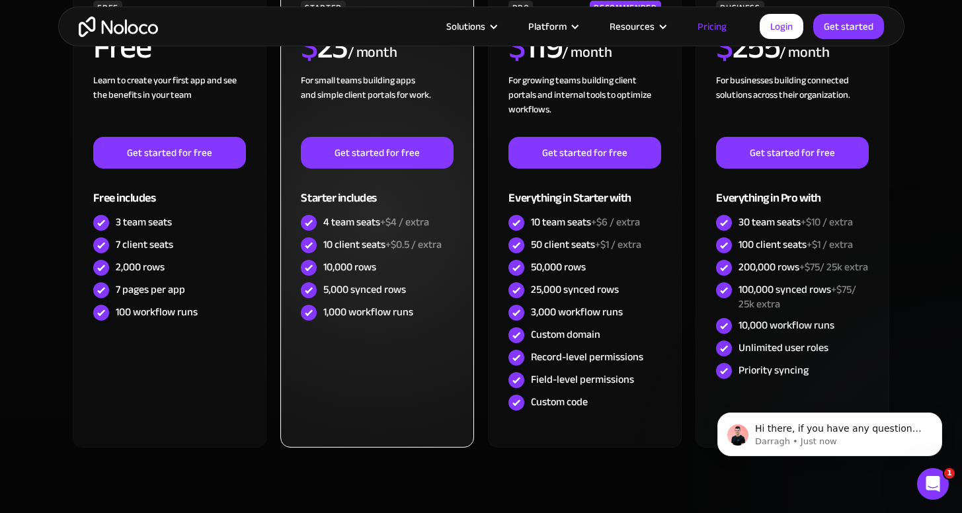 This screenshot has width=962, height=513. Describe the element at coordinates (535, 47) in the screenshot. I see `h2: 119` at that location.